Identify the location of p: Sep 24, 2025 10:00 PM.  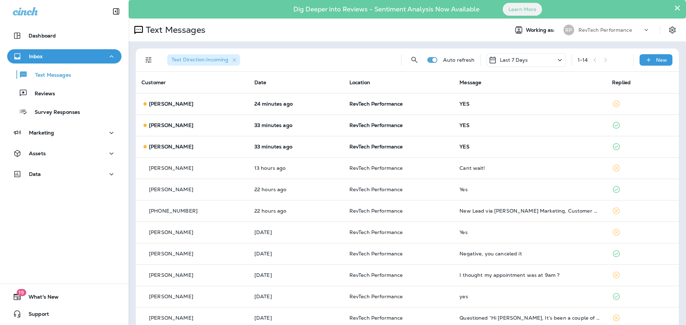
(296, 168).